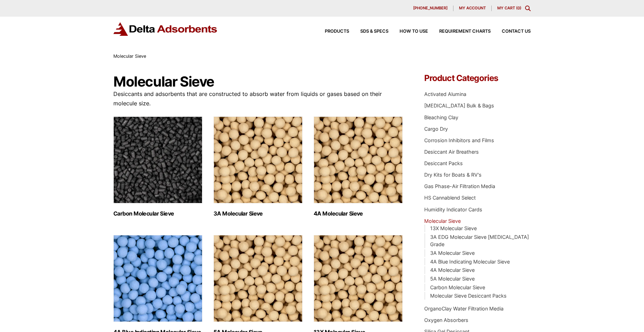 This screenshot has height=332, width=644. I want to click on img: 5A Molecular Sieve, so click(258, 279).